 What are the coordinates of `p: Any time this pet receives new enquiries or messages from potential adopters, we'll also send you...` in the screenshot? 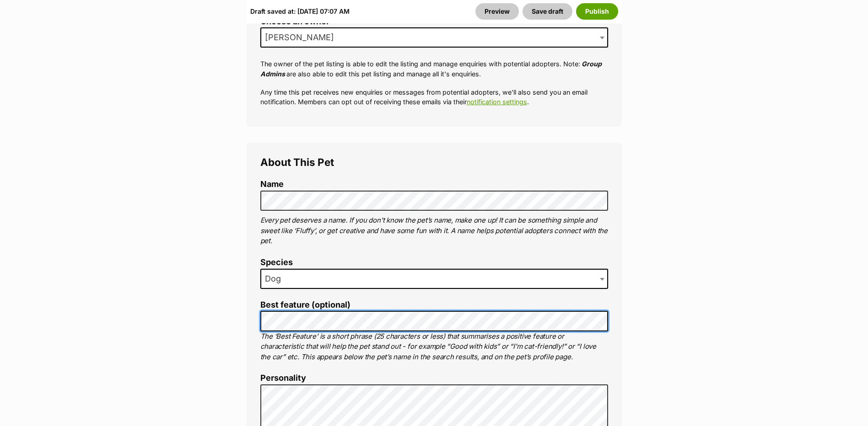 It's located at (434, 97).